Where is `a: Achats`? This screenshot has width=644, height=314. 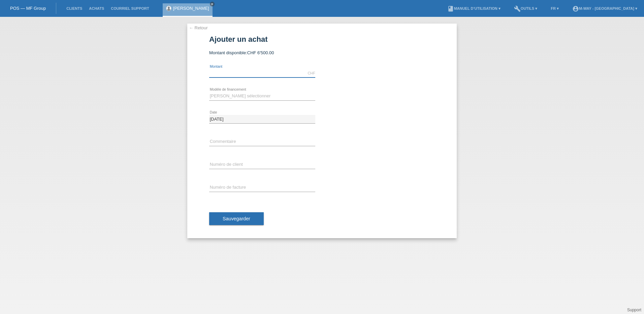
a: Achats is located at coordinates (96, 8).